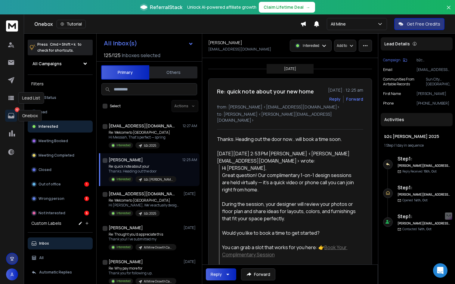  Describe the element at coordinates (216, 275) in the screenshot. I see `div: Reply` at that location.